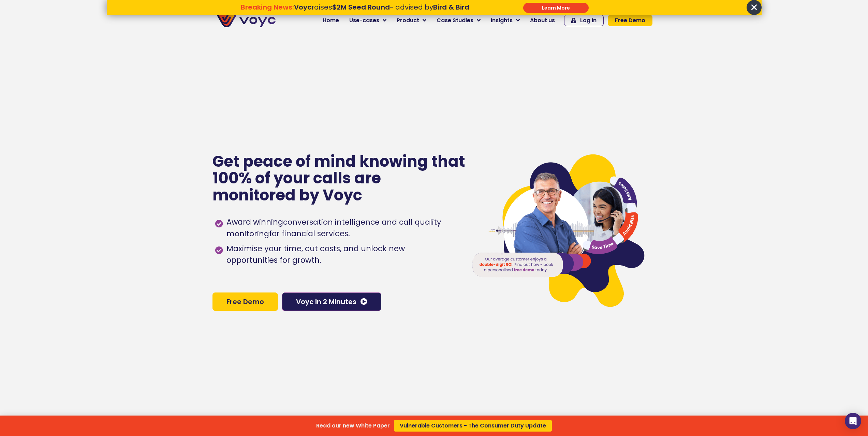 The image size is (868, 436). I want to click on a: Privacy Policy, so click(157, 146).